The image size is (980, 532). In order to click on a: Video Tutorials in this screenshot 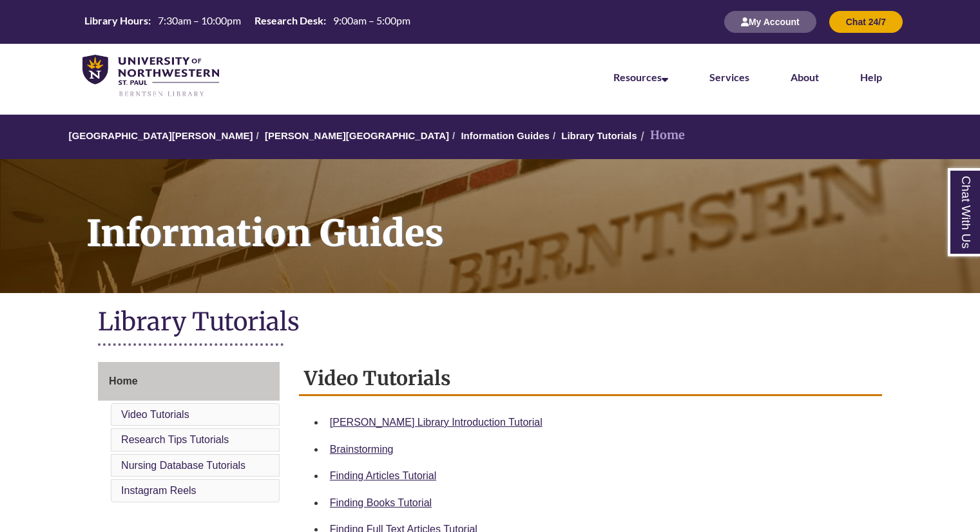, I will do `click(156, 414)`.